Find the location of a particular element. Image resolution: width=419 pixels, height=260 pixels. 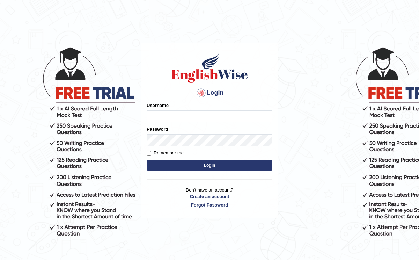

input: Remember me is located at coordinates (149, 153).